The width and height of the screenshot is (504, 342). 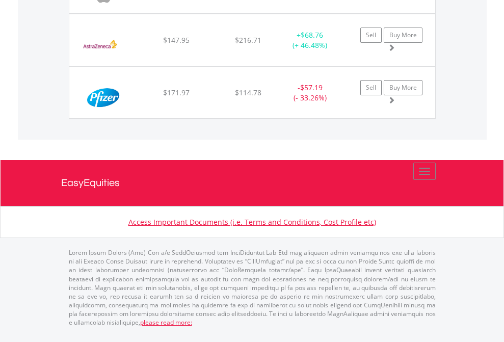 I want to click on span: $57.19, so click(x=311, y=87).